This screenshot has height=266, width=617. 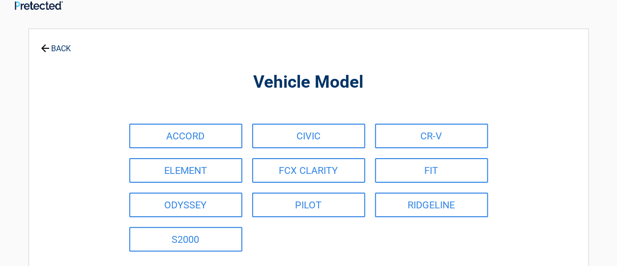 What do you see at coordinates (186, 239) in the screenshot?
I see `a: S2000` at bounding box center [186, 239].